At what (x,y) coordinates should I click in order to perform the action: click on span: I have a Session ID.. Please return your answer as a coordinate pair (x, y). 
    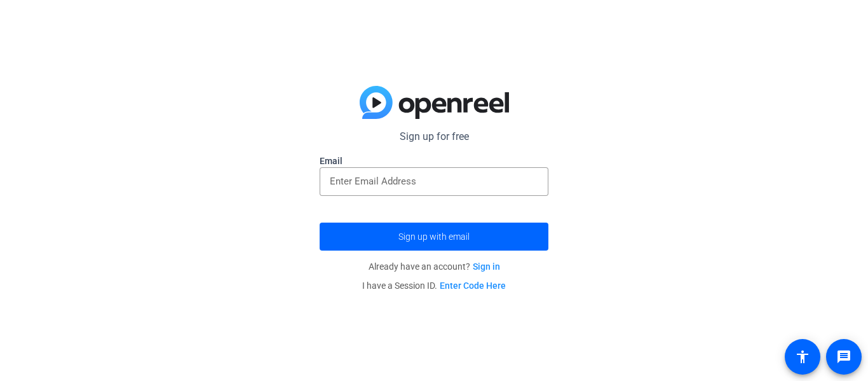
    Looking at the image, I should click on (434, 286).